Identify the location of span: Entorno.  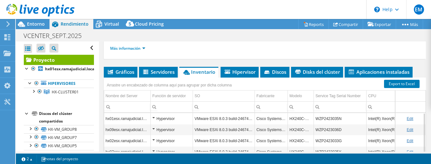
(36, 24).